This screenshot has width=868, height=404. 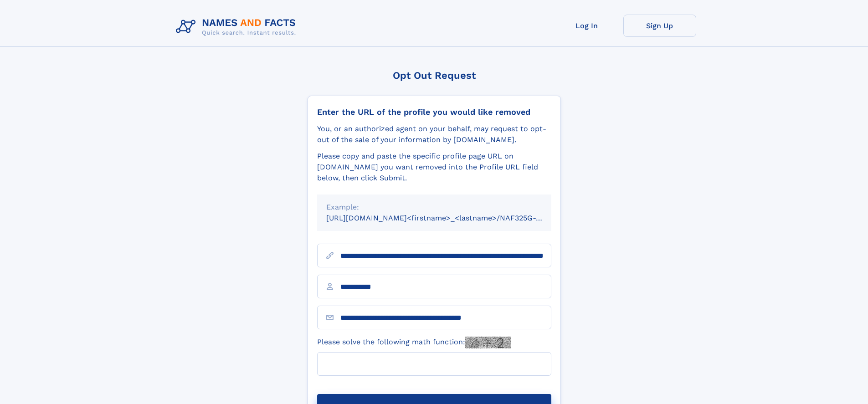 What do you see at coordinates (587, 26) in the screenshot?
I see `a: Log In` at bounding box center [587, 26].